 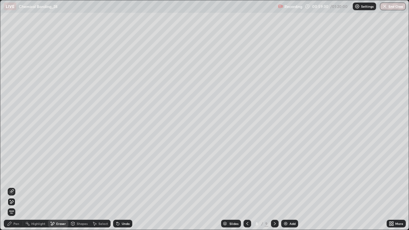 I want to click on div: More, so click(x=399, y=224).